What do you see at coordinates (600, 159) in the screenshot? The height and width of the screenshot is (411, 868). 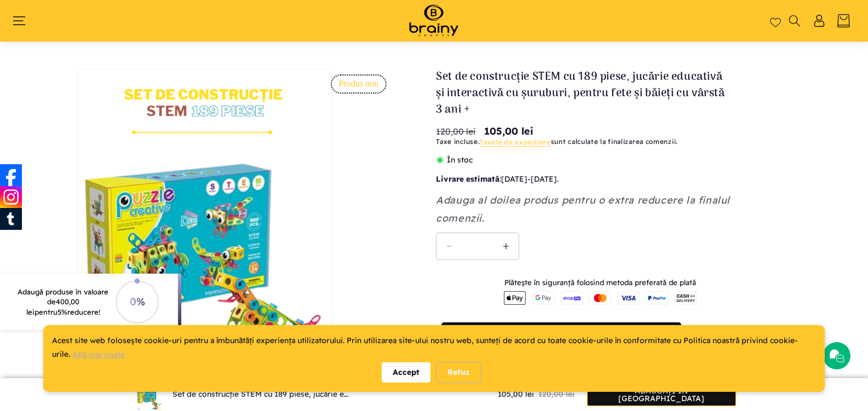 I see `p: În stoc` at bounding box center [600, 159].